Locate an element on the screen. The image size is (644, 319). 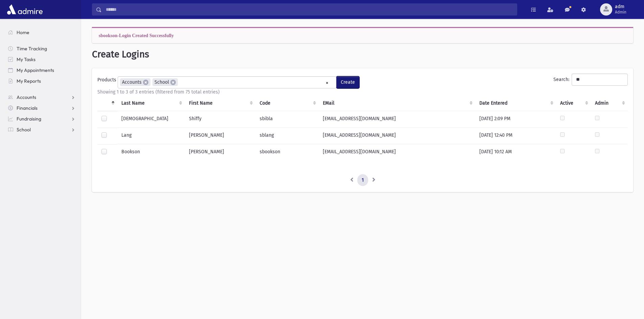
a: School is located at coordinates (42, 129).